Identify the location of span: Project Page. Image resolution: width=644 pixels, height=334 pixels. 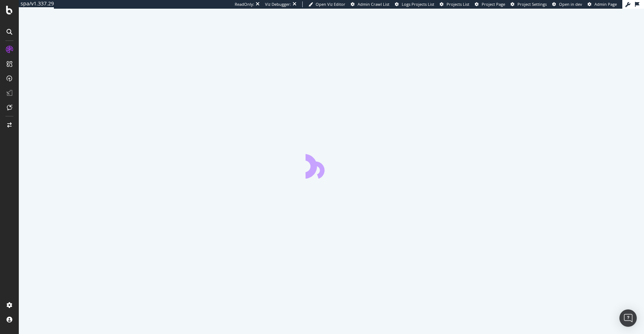
(493, 4).